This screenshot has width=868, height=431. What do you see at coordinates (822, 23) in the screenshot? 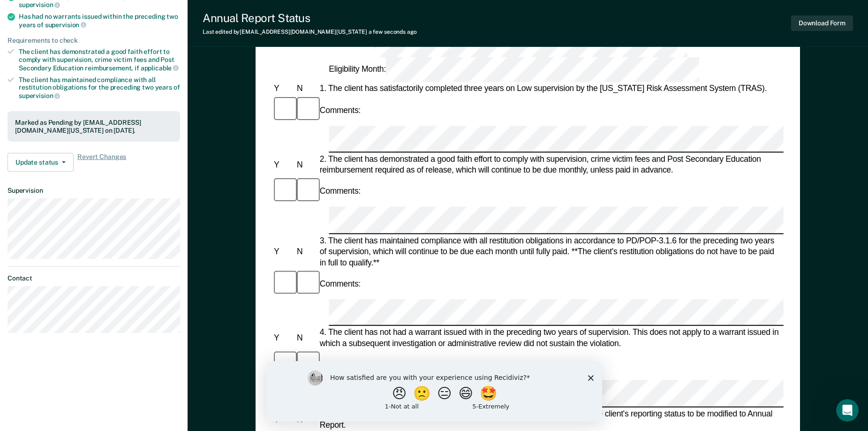
I see `button: Download Form` at bounding box center [822, 23].